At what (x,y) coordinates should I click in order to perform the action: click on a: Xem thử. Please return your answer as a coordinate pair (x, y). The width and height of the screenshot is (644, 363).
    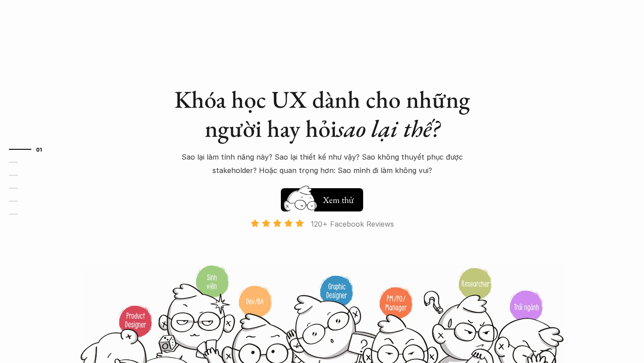
    Looking at the image, I should click on (322, 197).